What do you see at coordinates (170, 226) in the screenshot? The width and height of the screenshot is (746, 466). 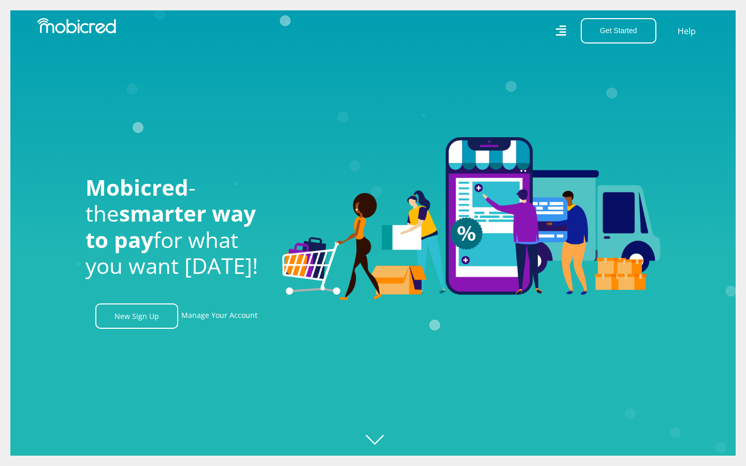 I see `span: smarter way to pay` at bounding box center [170, 226].